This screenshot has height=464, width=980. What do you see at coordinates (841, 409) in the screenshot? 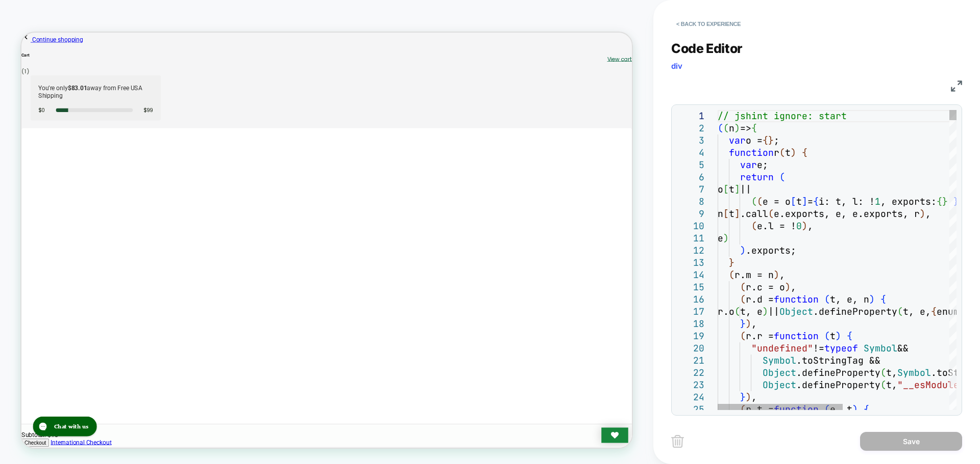
I see `span: e, t` at bounding box center [841, 409].